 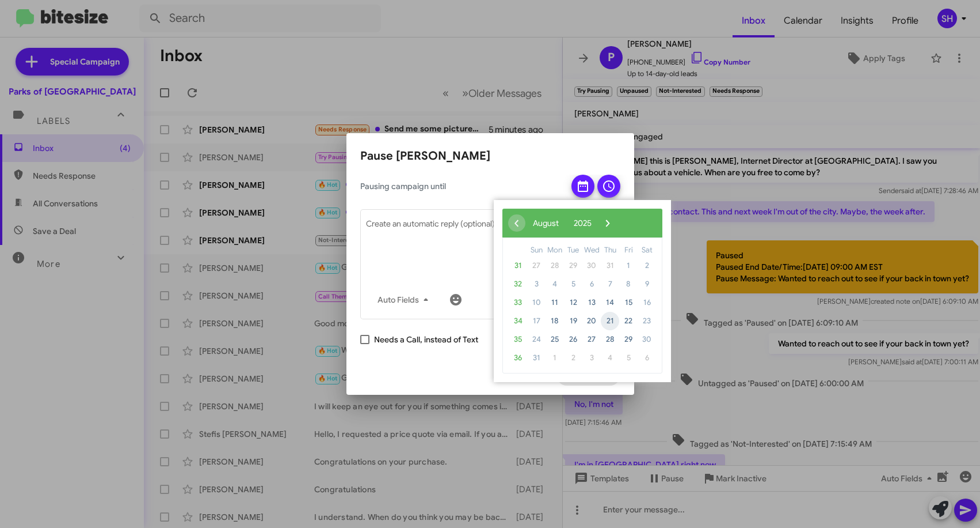 I want to click on button: August, so click(x=545, y=223).